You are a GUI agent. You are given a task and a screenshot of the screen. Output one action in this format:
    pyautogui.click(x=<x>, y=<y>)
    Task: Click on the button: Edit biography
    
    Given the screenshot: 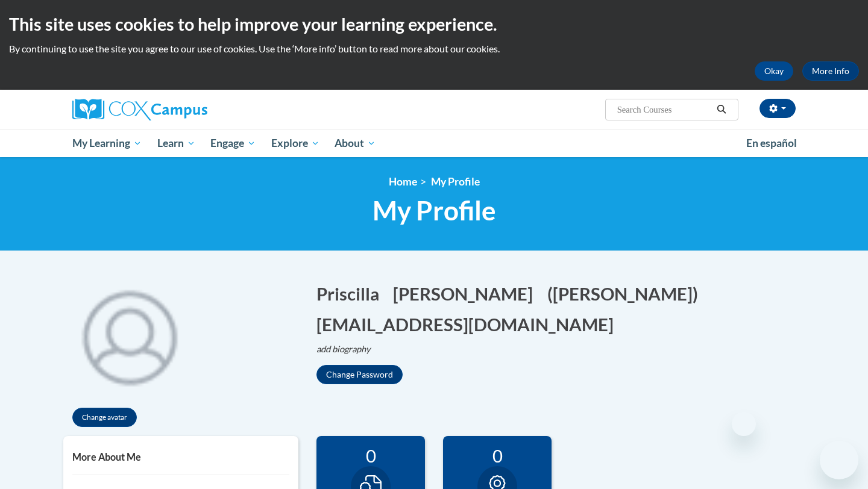 What is the action you would take?
    pyautogui.click(x=348, y=350)
    